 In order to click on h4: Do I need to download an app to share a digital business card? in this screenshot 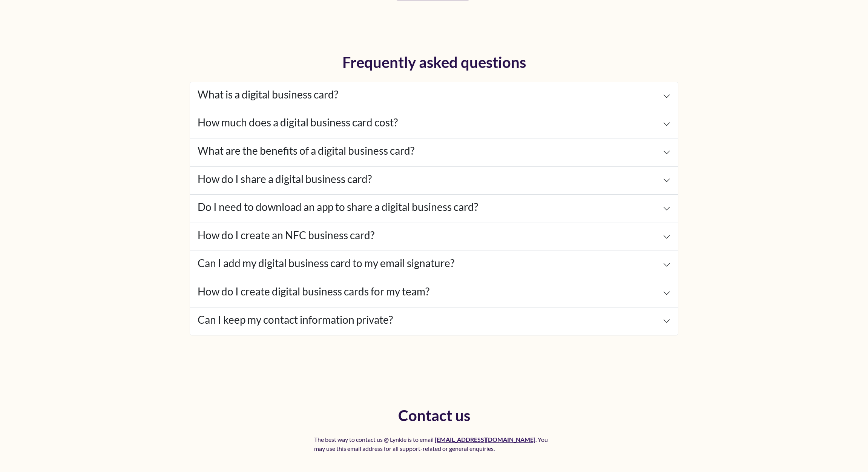, I will do `click(338, 207)`.